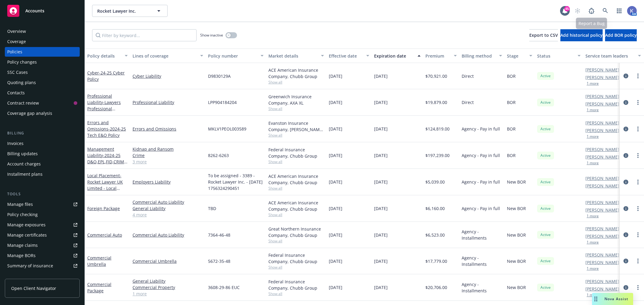  I want to click on a: General Liability, so click(168, 209).